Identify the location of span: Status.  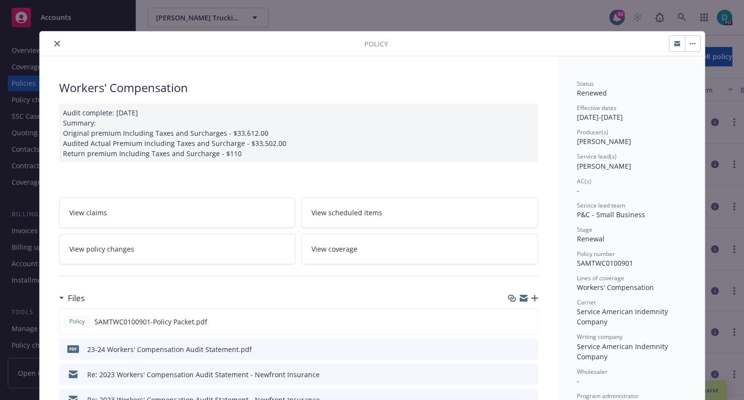
(585, 83).